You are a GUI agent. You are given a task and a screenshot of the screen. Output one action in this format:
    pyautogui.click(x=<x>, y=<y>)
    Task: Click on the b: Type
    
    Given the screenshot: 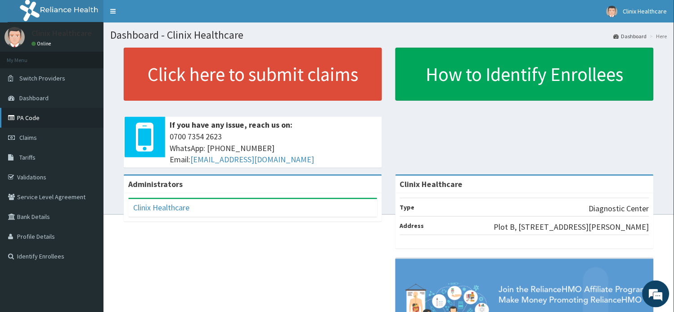 What is the action you would take?
    pyautogui.click(x=407, y=207)
    